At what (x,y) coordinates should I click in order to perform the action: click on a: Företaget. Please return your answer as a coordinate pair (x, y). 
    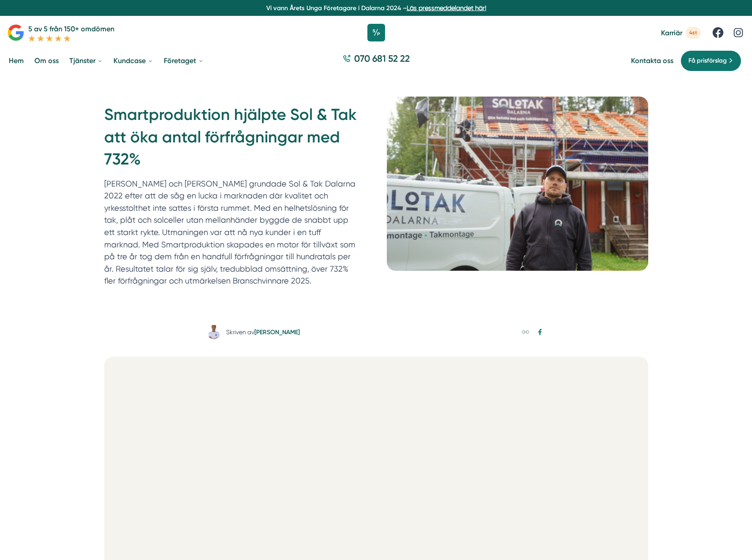
    Looking at the image, I should click on (184, 61).